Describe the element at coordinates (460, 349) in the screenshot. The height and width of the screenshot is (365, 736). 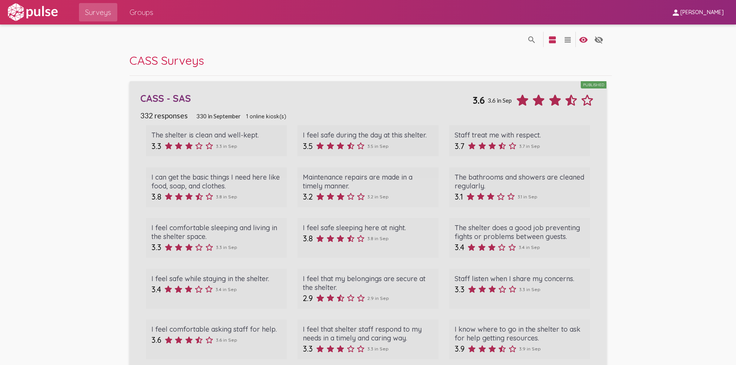
I see `span: 3.9` at that location.